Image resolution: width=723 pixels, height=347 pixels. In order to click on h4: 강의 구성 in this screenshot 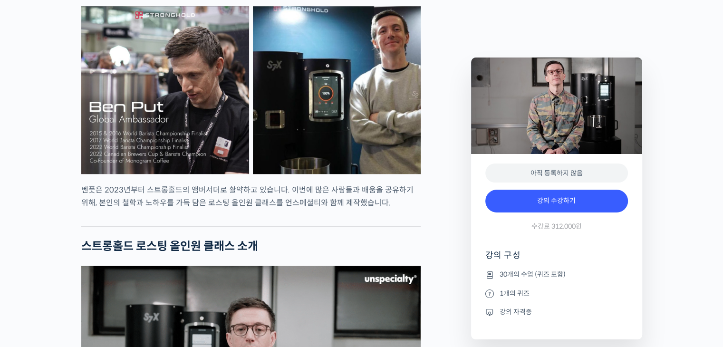, I will do `click(557, 259)`.